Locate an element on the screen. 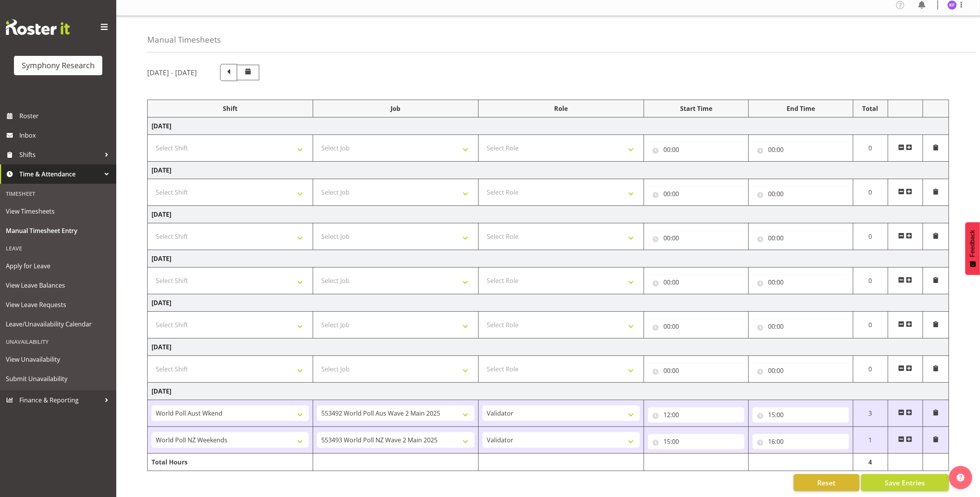 The height and width of the screenshot is (497, 980). a: Manual Timesheet Entry is located at coordinates (58, 230).